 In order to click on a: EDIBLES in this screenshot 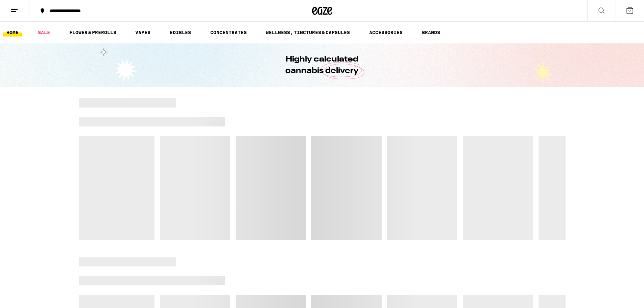, I will do `click(180, 33)`.